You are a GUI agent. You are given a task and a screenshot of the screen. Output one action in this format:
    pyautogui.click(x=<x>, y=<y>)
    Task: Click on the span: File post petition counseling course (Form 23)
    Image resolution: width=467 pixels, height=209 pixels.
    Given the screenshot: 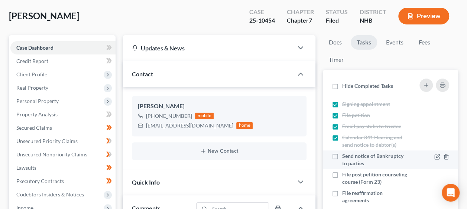 What is the action you would take?
    pyautogui.click(x=374, y=178)
    